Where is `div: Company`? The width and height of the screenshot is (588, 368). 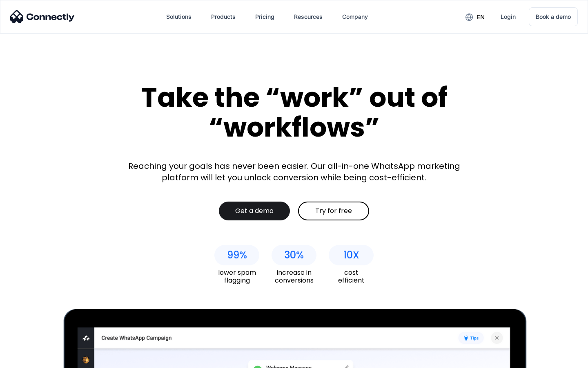
div: Company is located at coordinates (355, 17).